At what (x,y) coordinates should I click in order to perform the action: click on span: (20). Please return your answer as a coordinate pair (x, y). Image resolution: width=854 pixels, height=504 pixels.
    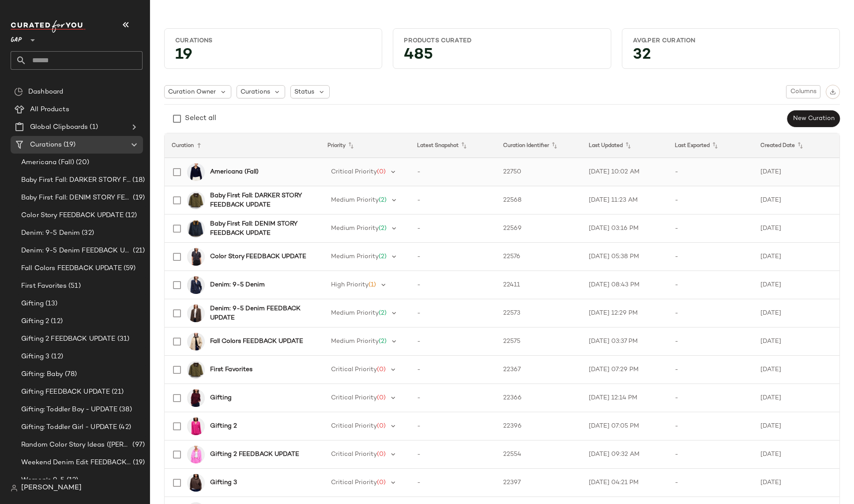
    Looking at the image, I should click on (82, 162).